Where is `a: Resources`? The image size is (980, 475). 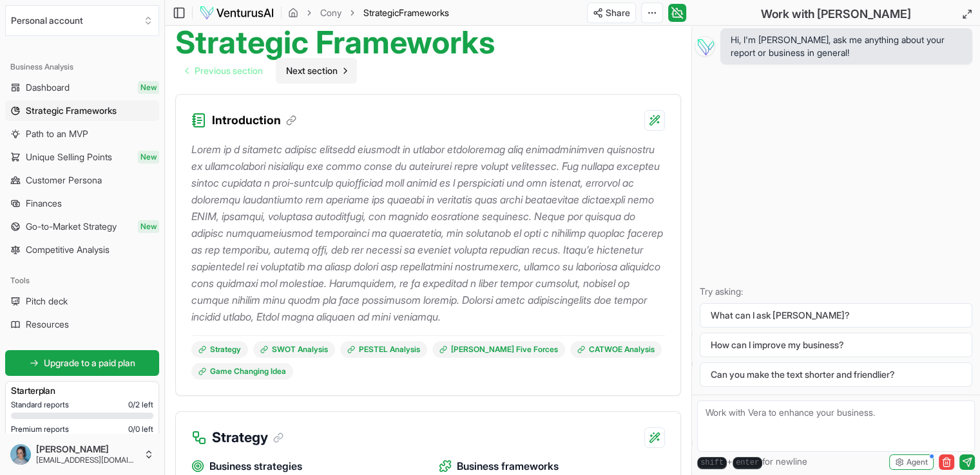
a: Resources is located at coordinates (81, 324).